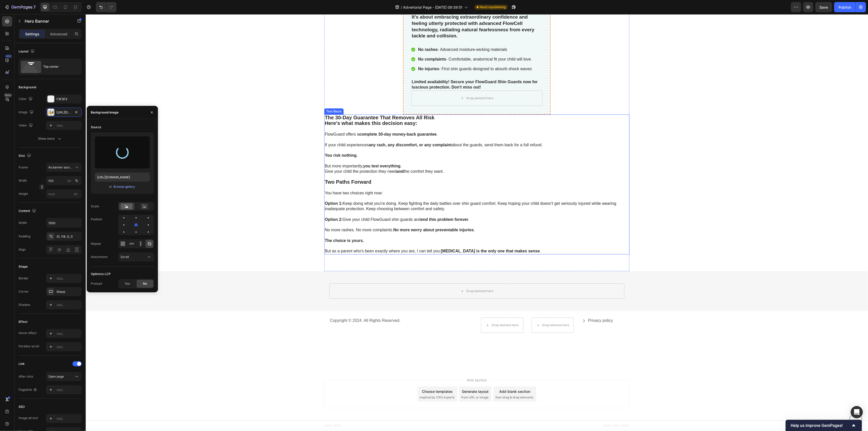 The height and width of the screenshot is (431, 868). I want to click on div: After click, so click(26, 376).